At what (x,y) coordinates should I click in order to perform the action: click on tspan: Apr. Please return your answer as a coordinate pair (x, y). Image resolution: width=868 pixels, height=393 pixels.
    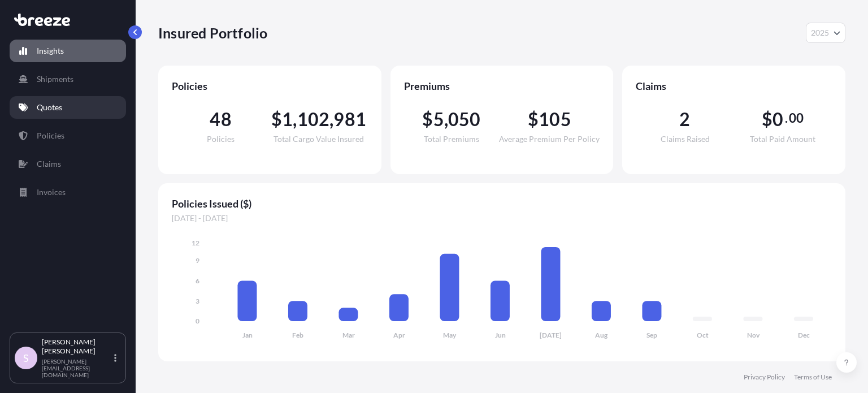
    Looking at the image, I should click on (399, 335).